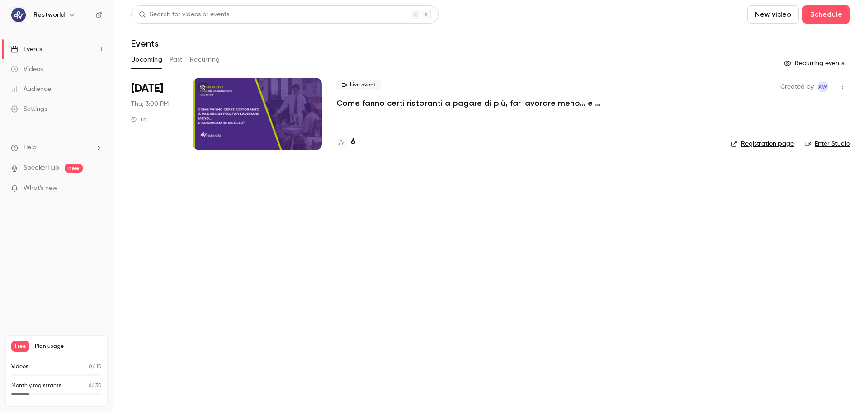 The image size is (868, 412). Describe the element at coordinates (57, 147) in the screenshot. I see `li: help-dropdown-opener` at that location.